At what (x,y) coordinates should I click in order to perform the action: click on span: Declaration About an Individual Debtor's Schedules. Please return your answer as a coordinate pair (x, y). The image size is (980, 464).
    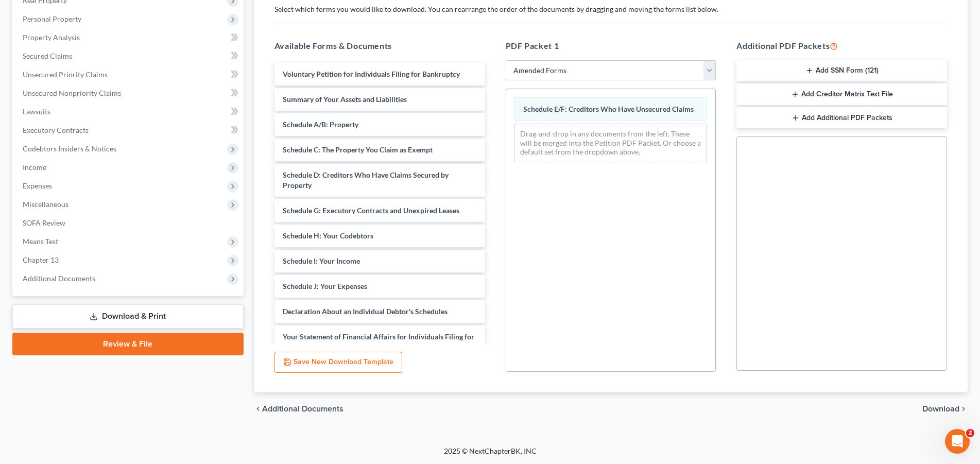
    Looking at the image, I should click on (365, 311).